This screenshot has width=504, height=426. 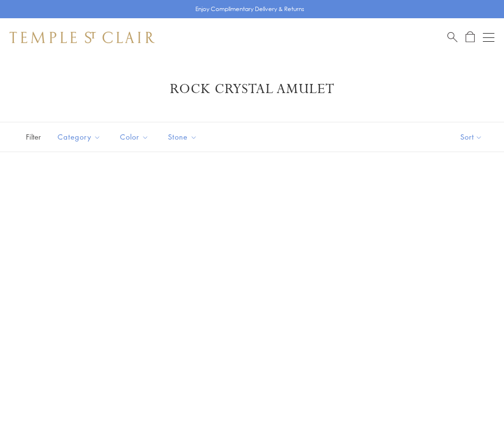 I want to click on span: Category, so click(x=80, y=136).